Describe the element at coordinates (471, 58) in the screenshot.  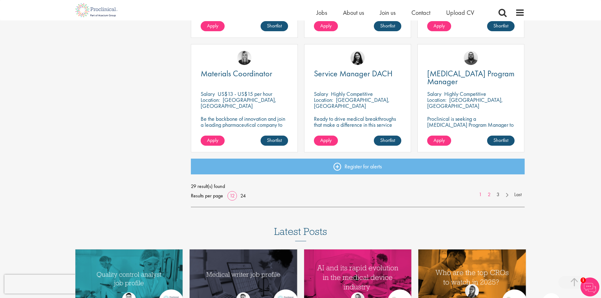
I see `img: Ashley Bennett` at that location.